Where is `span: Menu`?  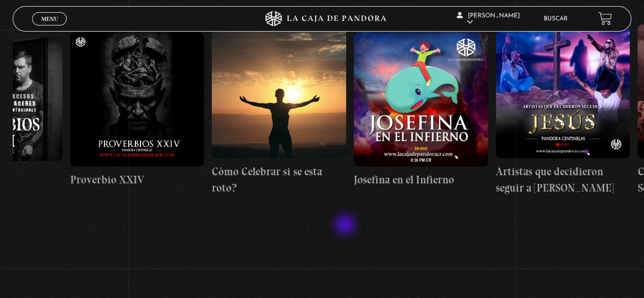 span: Menu is located at coordinates (50, 19).